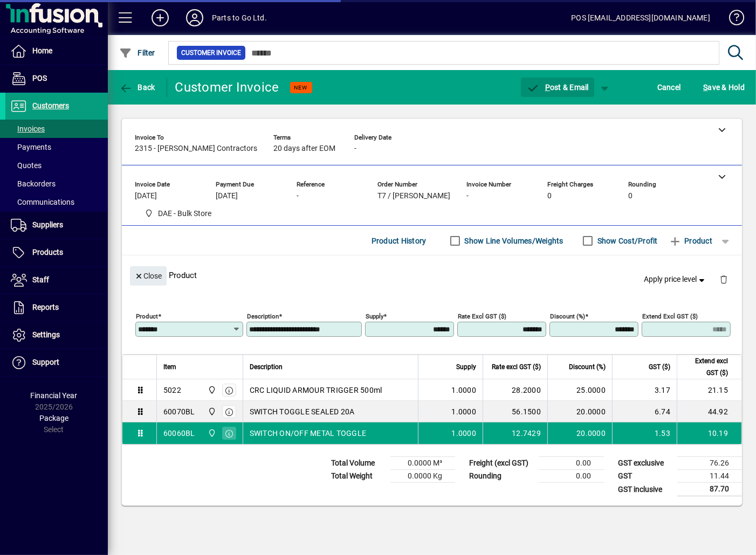  Describe the element at coordinates (137, 87) in the screenshot. I see `button: Back` at that location.